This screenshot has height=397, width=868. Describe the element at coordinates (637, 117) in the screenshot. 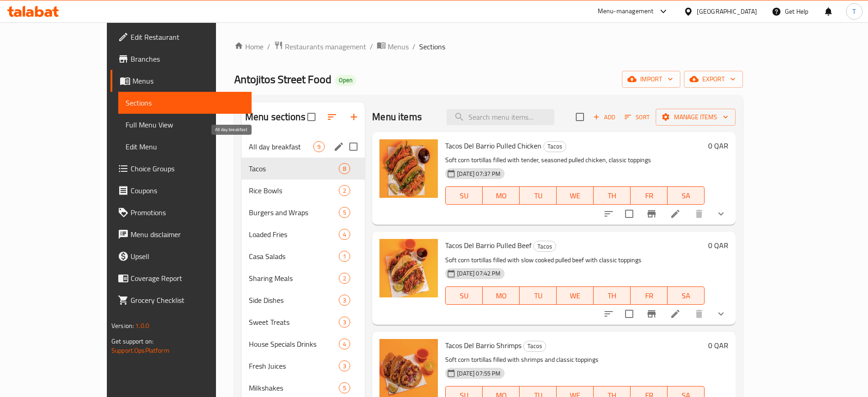

I see `span: Sort` at that location.